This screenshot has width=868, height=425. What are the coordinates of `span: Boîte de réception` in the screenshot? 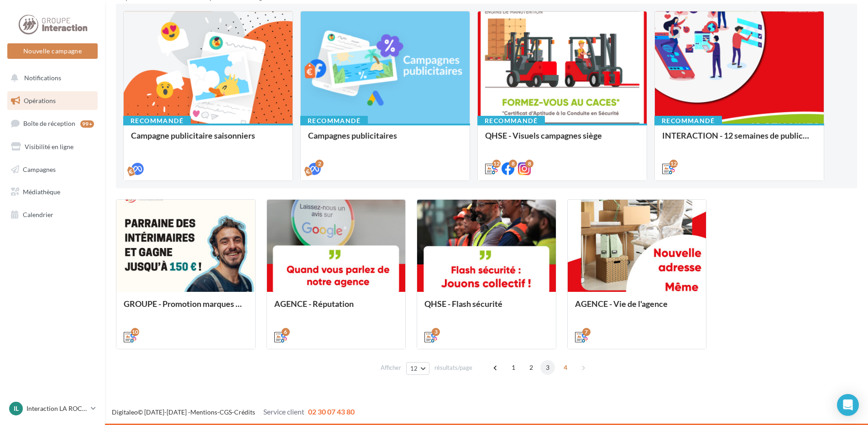 It's located at (49, 123).